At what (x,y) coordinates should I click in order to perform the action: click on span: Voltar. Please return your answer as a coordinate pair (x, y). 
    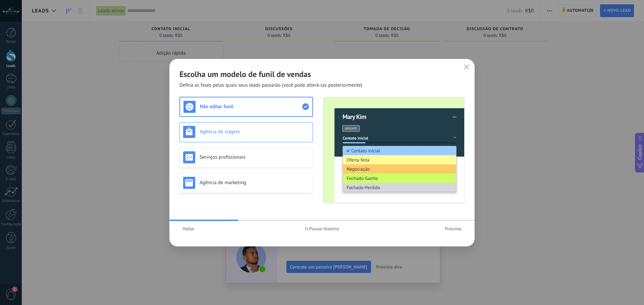
    Looking at the image, I should click on (188, 229).